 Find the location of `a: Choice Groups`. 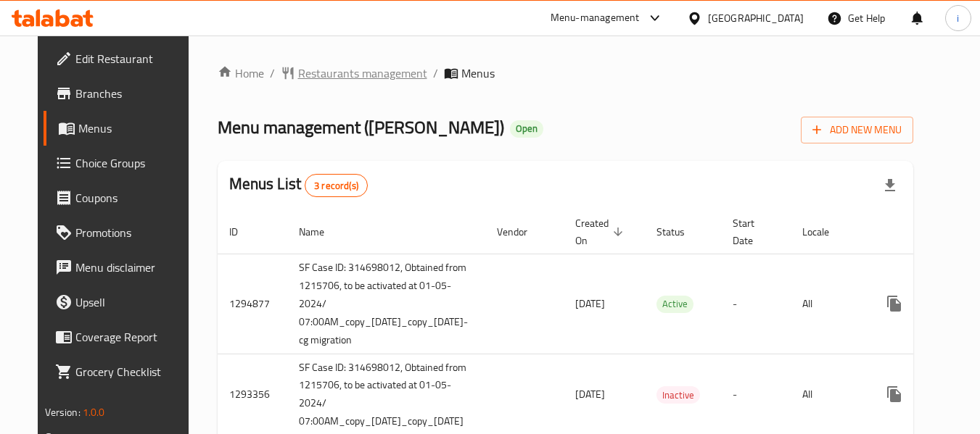

a: Choice Groups is located at coordinates (122, 163).